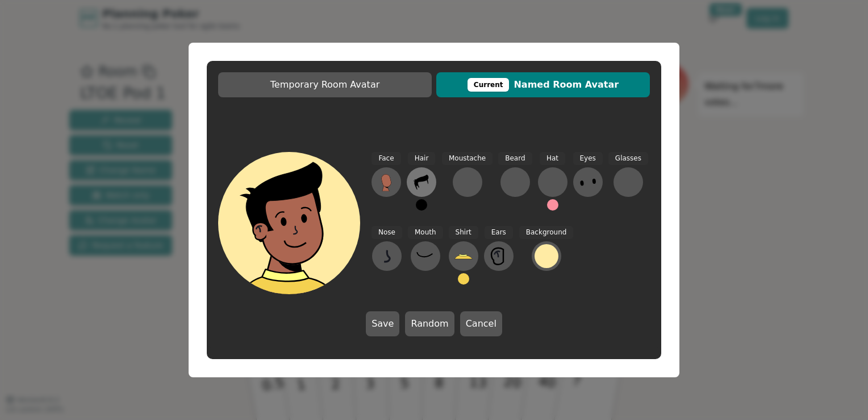 The width and height of the screenshot is (868, 420). I want to click on span: Nose, so click(387, 232).